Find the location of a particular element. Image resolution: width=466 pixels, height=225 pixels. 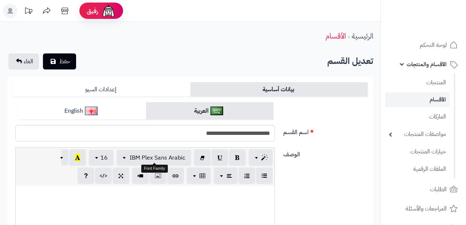

span: حفظ is located at coordinates (65, 61).